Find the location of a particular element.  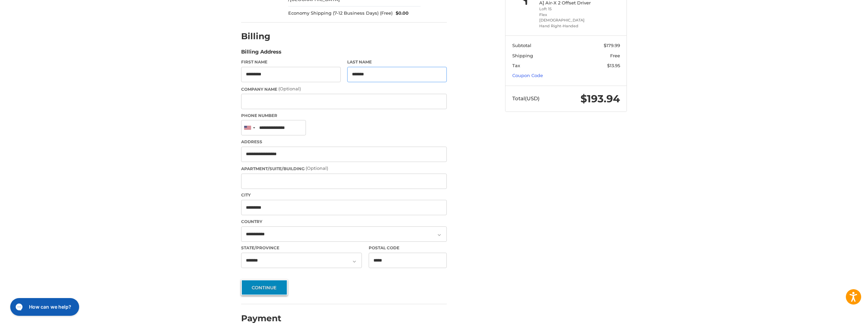

label: Phone Number is located at coordinates (344, 116).